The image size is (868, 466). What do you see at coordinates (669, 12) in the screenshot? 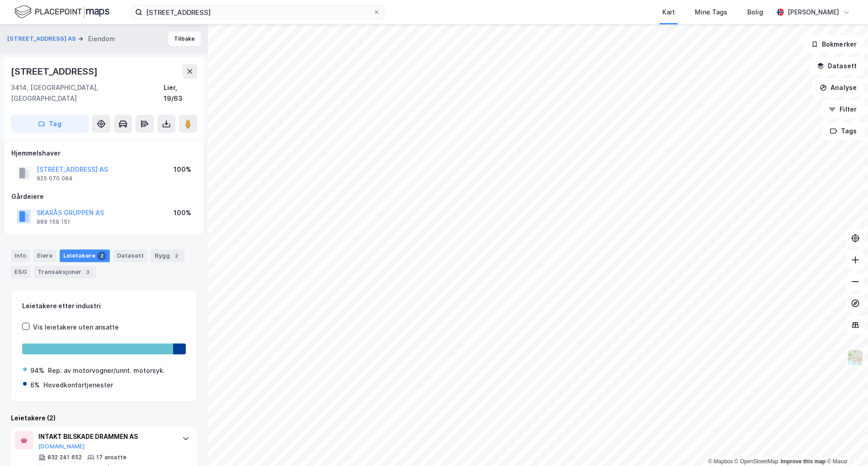
I see `div: Kart` at bounding box center [669, 12].